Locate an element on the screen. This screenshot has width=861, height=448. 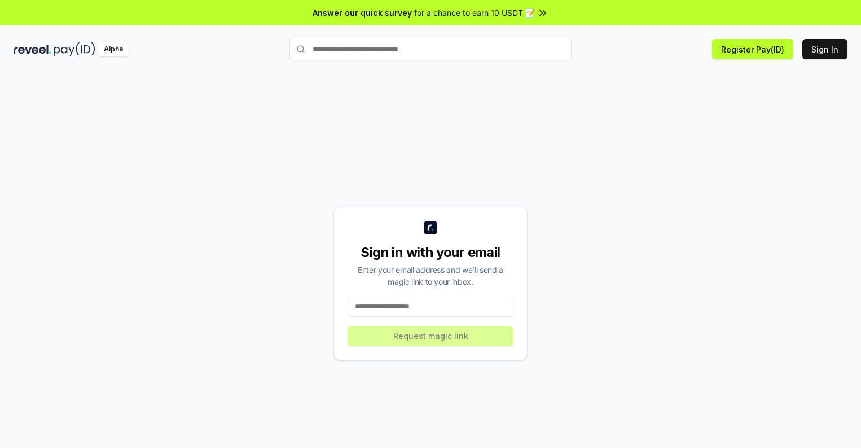
div: Alpha is located at coordinates (113, 49).